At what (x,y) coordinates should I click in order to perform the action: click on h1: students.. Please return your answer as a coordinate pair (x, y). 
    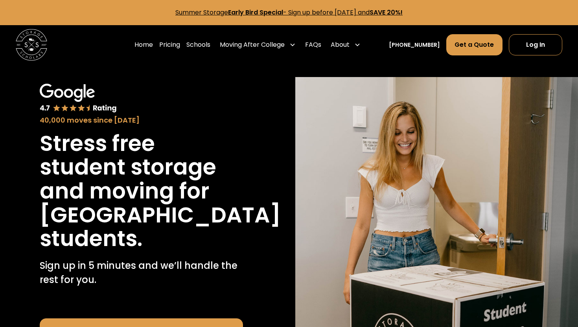
    Looking at the image, I should click on (91, 239).